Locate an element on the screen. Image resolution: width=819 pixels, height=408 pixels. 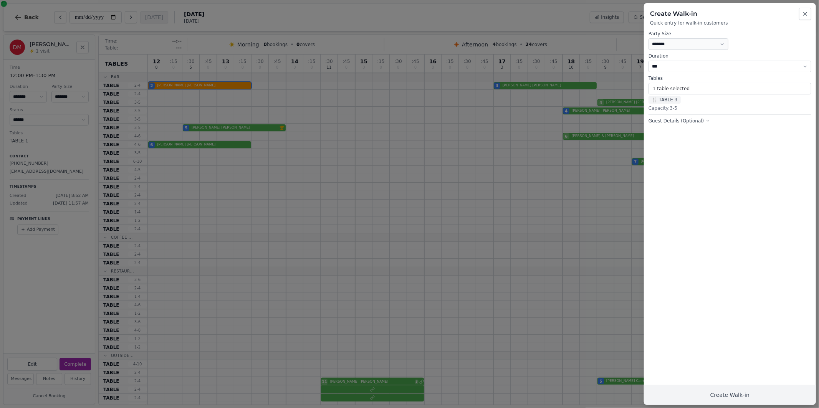
button: 1 table selected is located at coordinates (730, 89).